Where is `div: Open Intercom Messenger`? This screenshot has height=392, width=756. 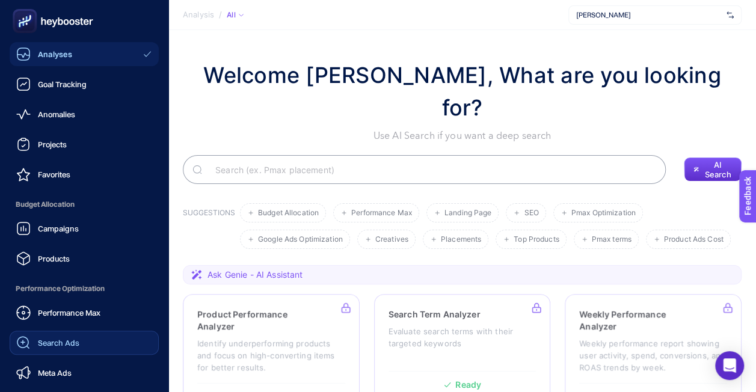 div: Open Intercom Messenger is located at coordinates (729, 366).